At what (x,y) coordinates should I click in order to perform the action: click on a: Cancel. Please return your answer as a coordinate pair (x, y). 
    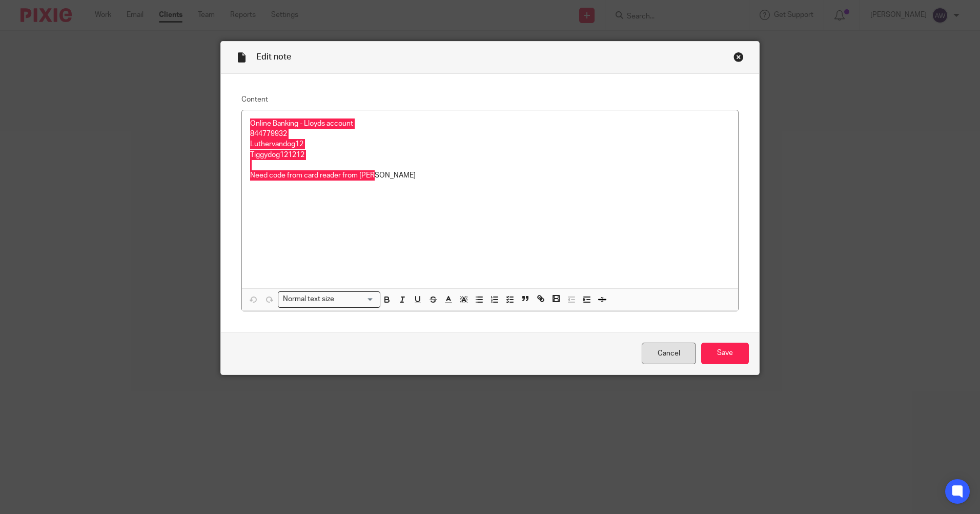
    Looking at the image, I should click on (669, 353).